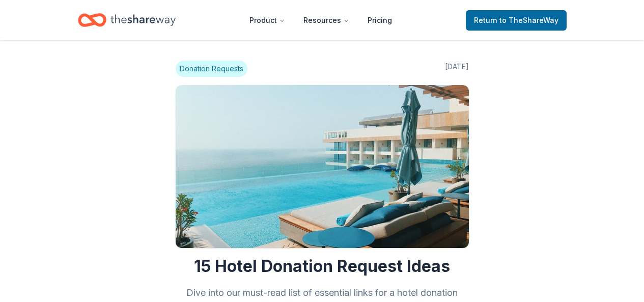 This screenshot has width=644, height=302. I want to click on button: Product, so click(268, 20).